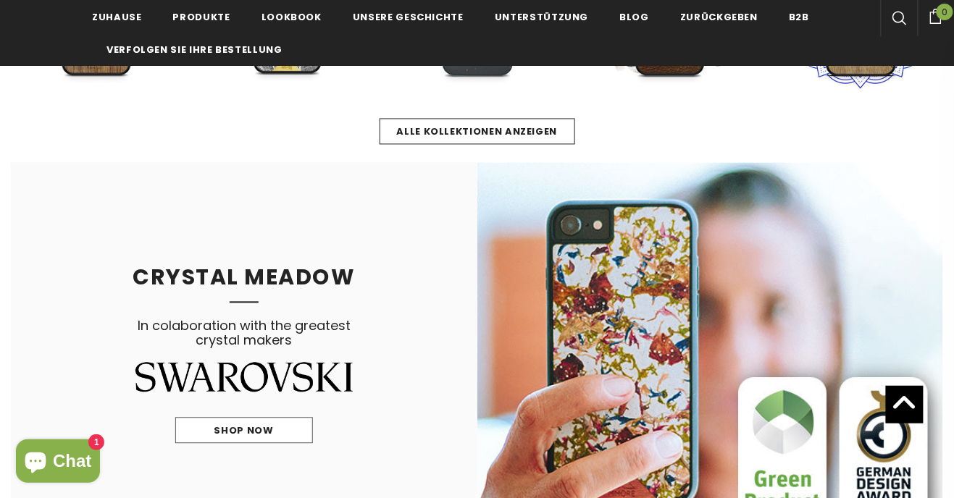  Describe the element at coordinates (244, 351) in the screenshot. I see `span: In colaboration with the greatest crystal makers` at that location.